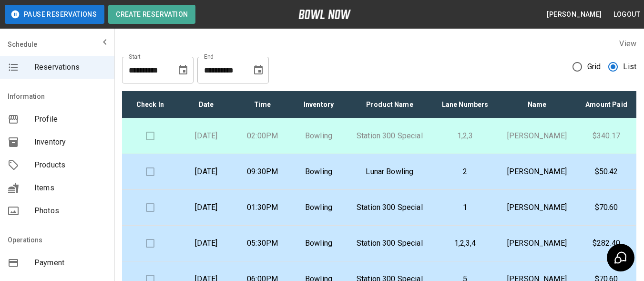 This screenshot has height=281, width=644. Describe the element at coordinates (71, 142) in the screenshot. I see `span: Inventory` at that location.